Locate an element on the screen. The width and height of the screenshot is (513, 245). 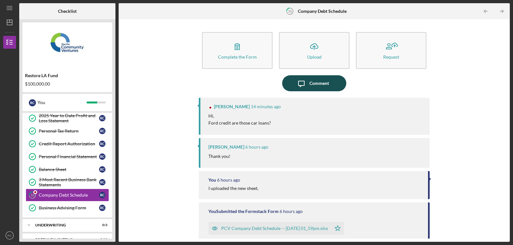
a: Credit Report AuthorizationRC is located at coordinates (67, 144).